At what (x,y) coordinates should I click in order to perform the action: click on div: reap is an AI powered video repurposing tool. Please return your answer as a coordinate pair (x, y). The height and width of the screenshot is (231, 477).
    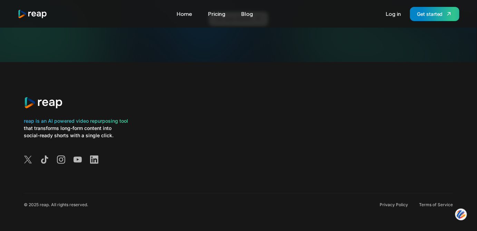
    Looking at the image, I should click on (76, 121).